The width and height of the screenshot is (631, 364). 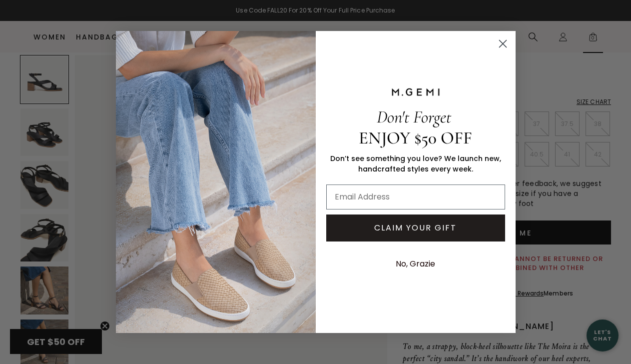 I want to click on img: M.Gemi, so click(x=216, y=182).